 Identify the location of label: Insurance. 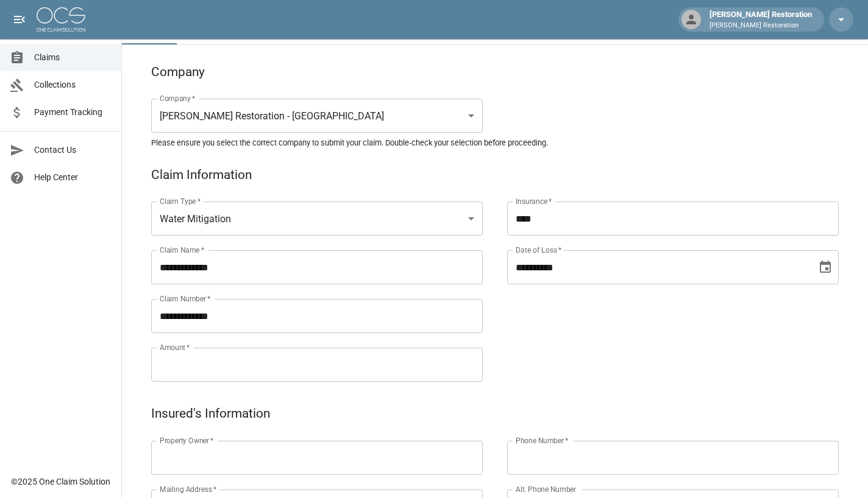
(533, 201).